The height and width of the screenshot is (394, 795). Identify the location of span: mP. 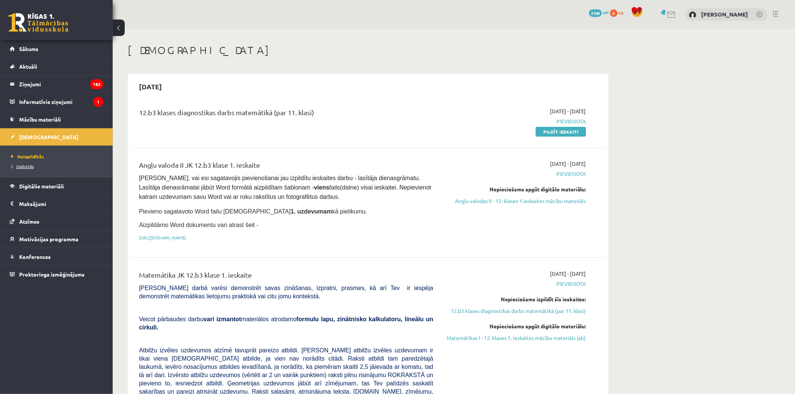
(606, 12).